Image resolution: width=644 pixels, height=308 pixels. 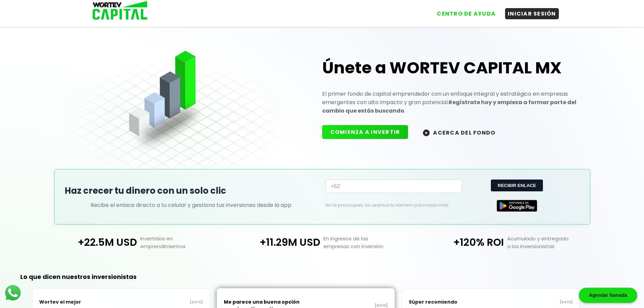 I want to click on a: INICIAR SESIÓN, so click(x=528, y=11).